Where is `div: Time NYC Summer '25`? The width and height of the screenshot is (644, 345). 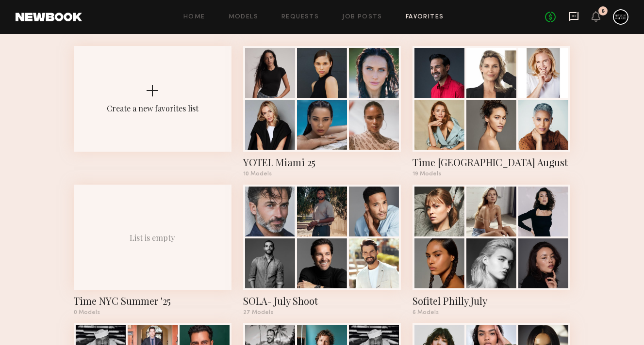
div: Time NYC Summer '25 is located at coordinates (153, 301).